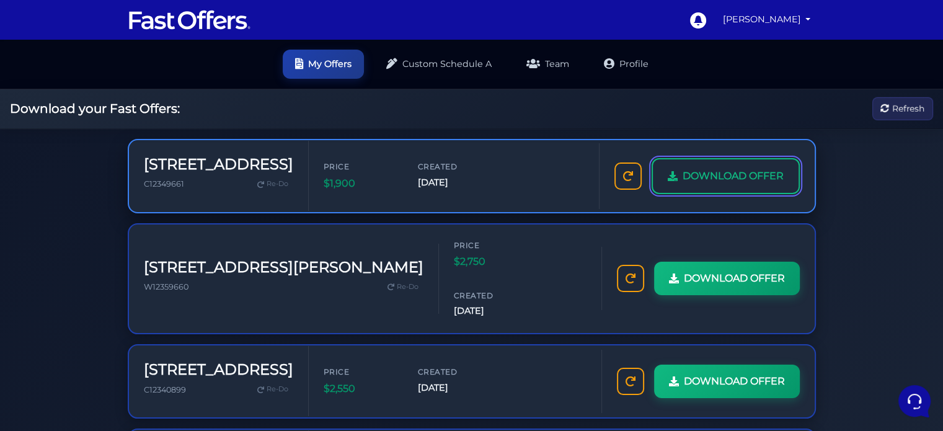 The height and width of the screenshot is (431, 943). What do you see at coordinates (124, 136) in the screenshot?
I see `button: Start a Conversation` at bounding box center [124, 136].